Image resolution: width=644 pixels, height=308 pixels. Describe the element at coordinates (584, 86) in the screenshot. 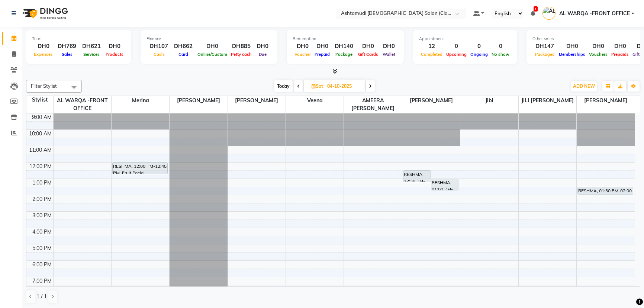

I see `span: ADD NEW` at that location.